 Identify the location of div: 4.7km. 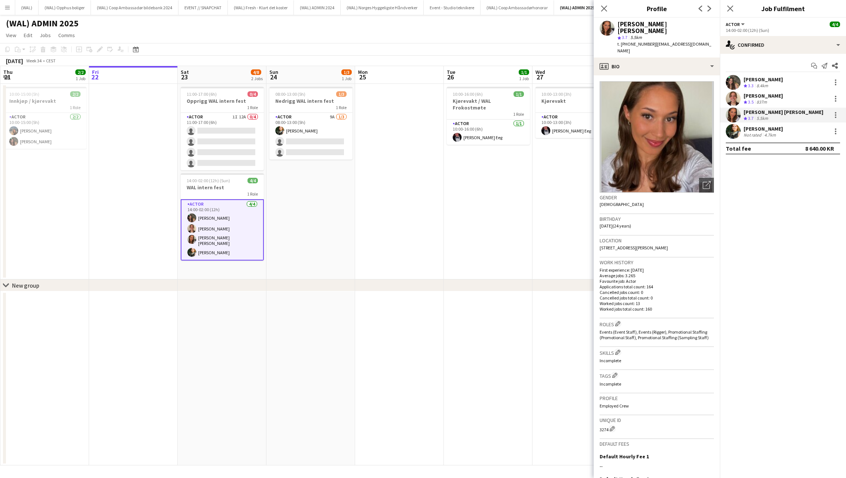
(770, 135).